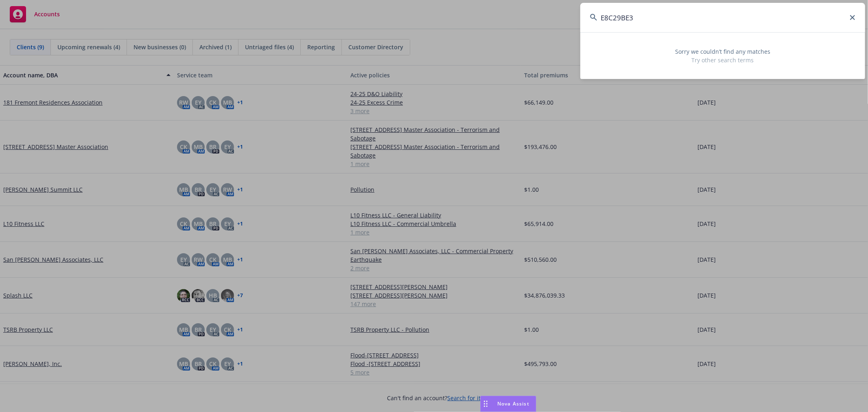 The image size is (868, 412). I want to click on button: Nova Assist, so click(509, 403).